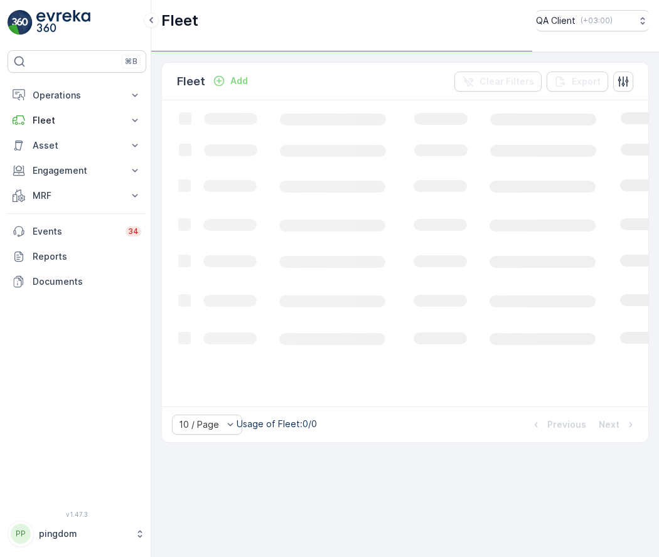  I want to click on p: pingdom, so click(83, 534).